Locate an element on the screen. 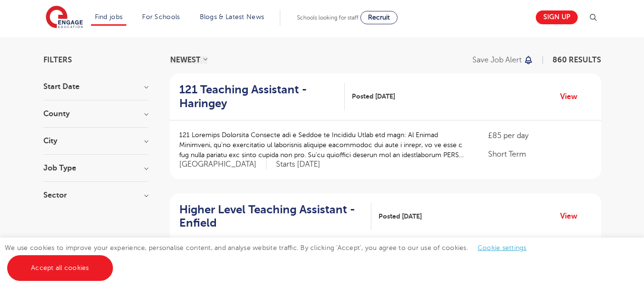 Image resolution: width=644 pixels, height=289 pixels. span: Filters is located at coordinates (58, 60).